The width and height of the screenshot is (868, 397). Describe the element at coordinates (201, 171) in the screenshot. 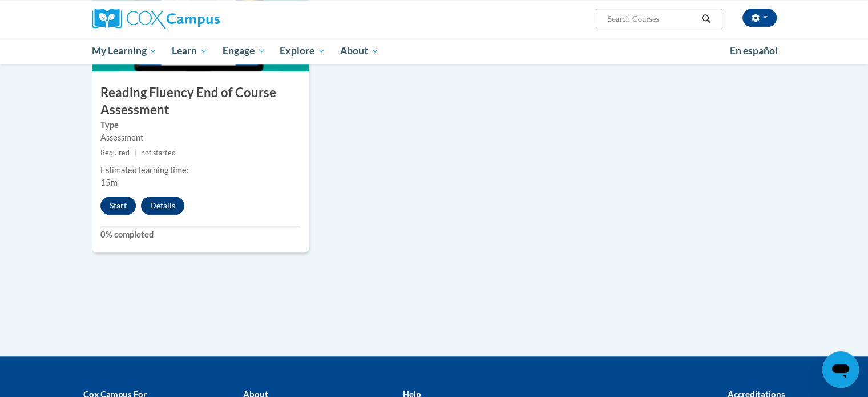

I see `div: Estimated learning time:` at that location.